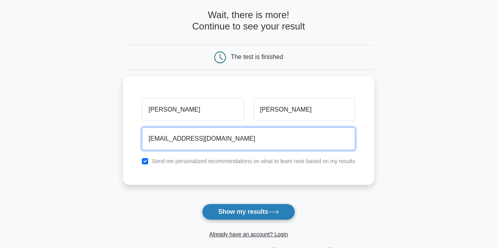 Image resolution: width=497 pixels, height=248 pixels. What do you see at coordinates (253, 161) in the screenshot?
I see `label: Send me personalized recommendations on what to learn next based on my results` at bounding box center [253, 161].